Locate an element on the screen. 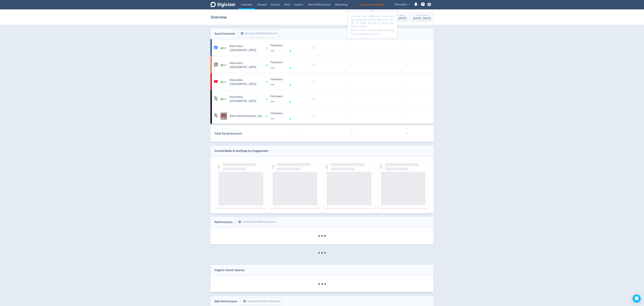  h5: BarnardosStreamers_Aus is located at coordinates (246, 116).